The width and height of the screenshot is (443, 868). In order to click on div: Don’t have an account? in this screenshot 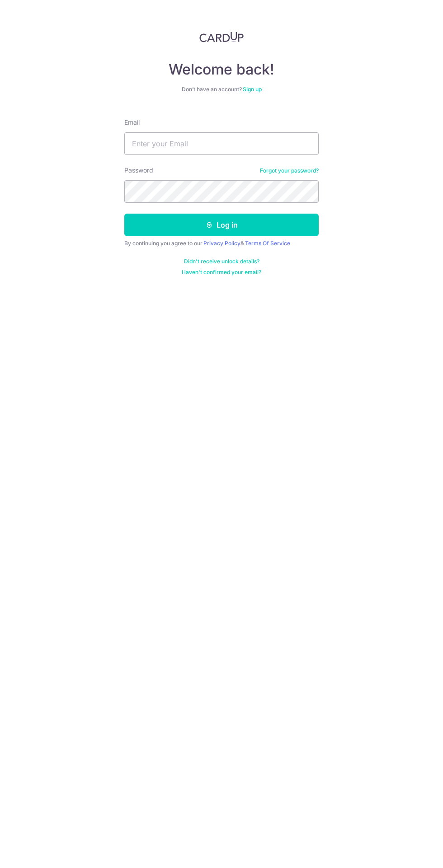, I will do `click(222, 89)`.